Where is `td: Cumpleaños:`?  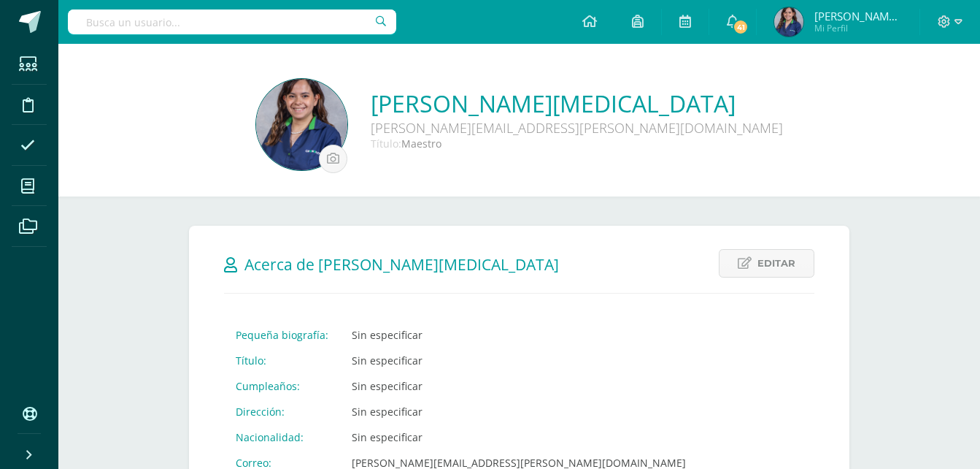
td: Cumpleaños: is located at coordinates (281, 386).